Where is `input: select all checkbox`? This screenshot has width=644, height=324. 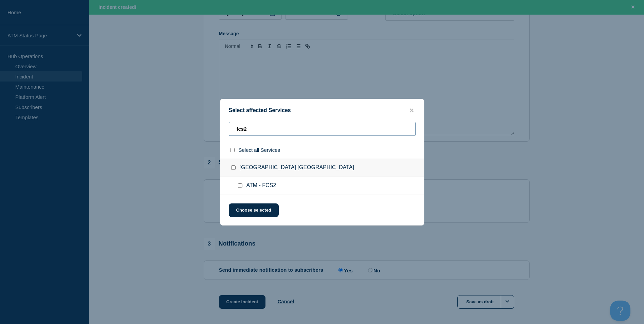 input: select all checkbox is located at coordinates (232, 150).